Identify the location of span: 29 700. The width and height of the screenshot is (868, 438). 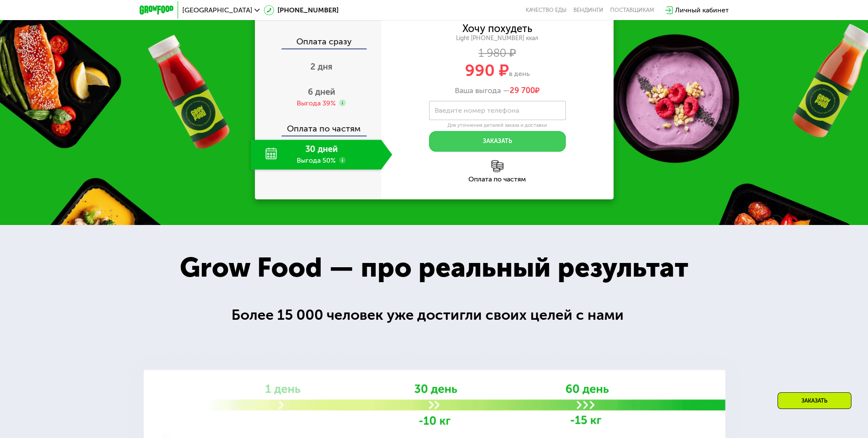
(523, 91).